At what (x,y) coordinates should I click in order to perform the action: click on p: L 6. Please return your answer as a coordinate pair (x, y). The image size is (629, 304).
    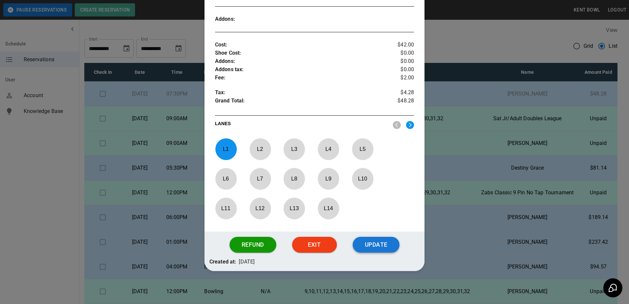
    Looking at the image, I should click on (226, 178).